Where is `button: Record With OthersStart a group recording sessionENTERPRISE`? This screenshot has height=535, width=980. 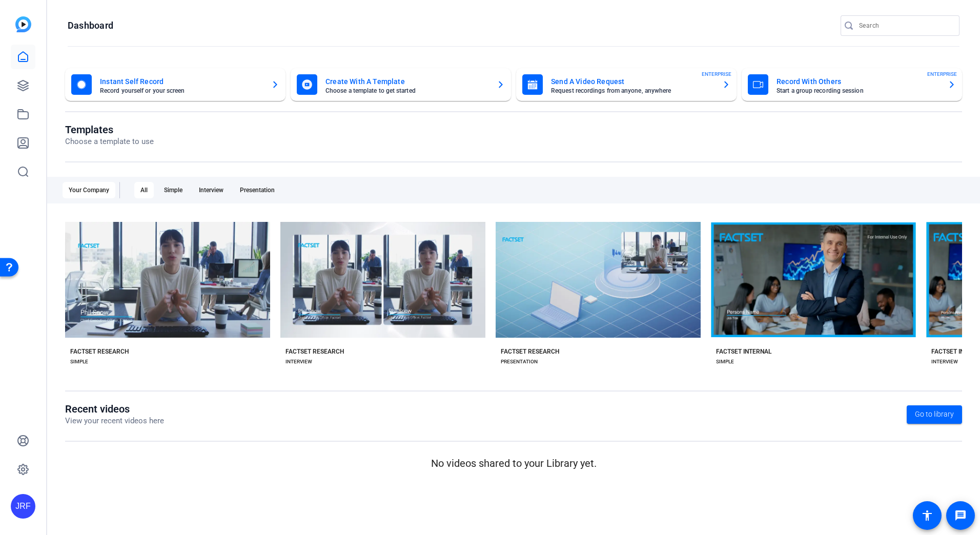 button: Record With OthersStart a group recording sessionENTERPRISE is located at coordinates (851, 84).